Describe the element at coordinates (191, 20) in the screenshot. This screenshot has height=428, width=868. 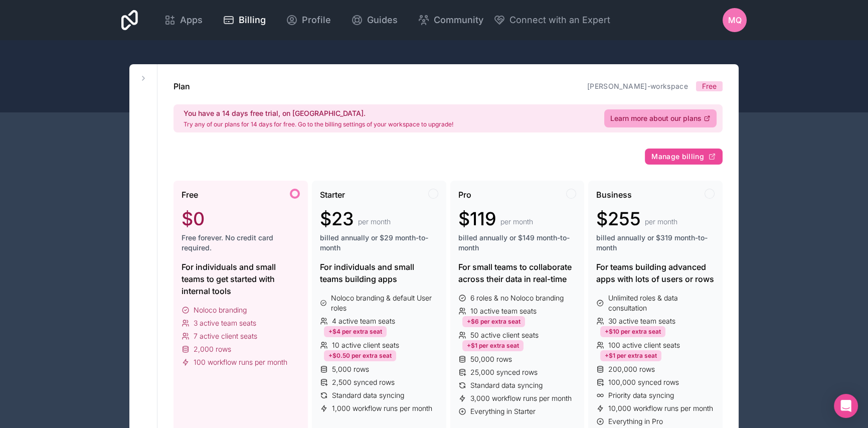
I see `span: Apps` at that location.